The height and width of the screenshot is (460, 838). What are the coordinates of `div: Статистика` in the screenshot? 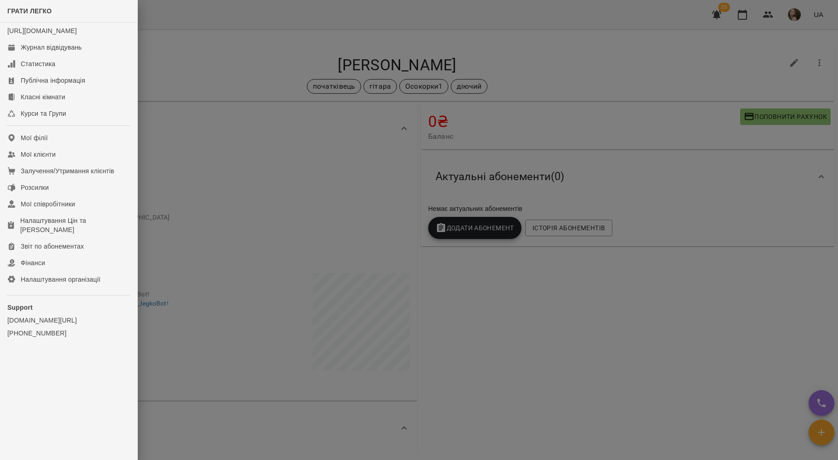 It's located at (38, 64).